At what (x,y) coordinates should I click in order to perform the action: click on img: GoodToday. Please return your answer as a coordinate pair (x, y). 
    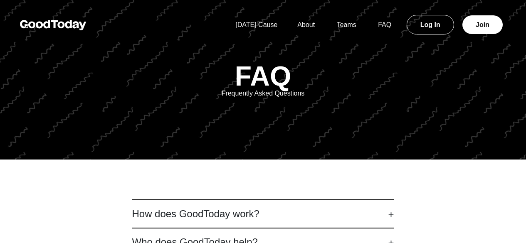
    Looking at the image, I should click on (53, 25).